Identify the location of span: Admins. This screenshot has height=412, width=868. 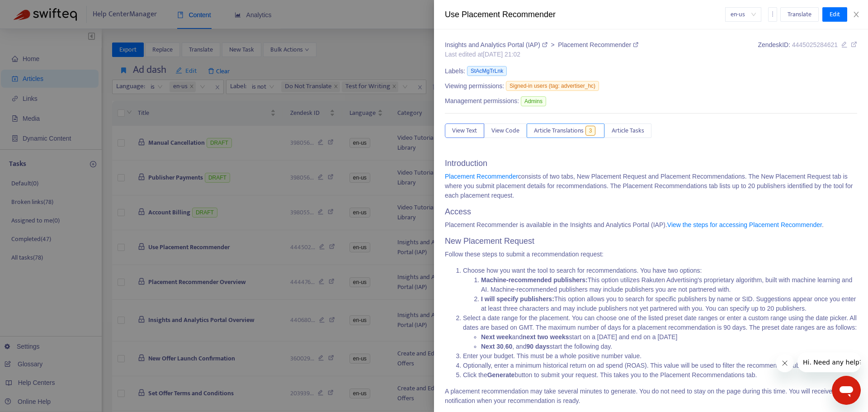
(533, 101).